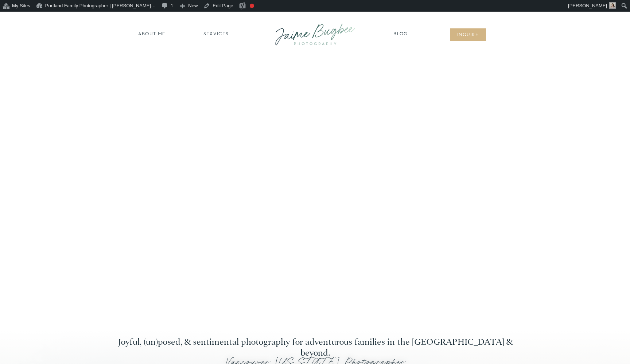 The image size is (630, 364). I want to click on nav: about ME, so click(151, 35).